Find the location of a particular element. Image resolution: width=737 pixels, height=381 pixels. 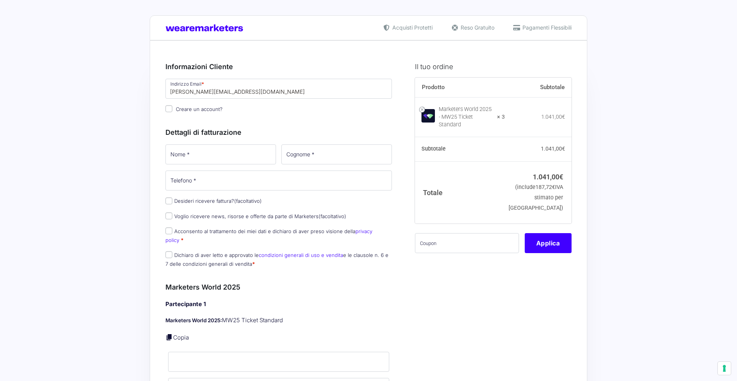

h4: Partecipante 1 is located at coordinates (279, 304).